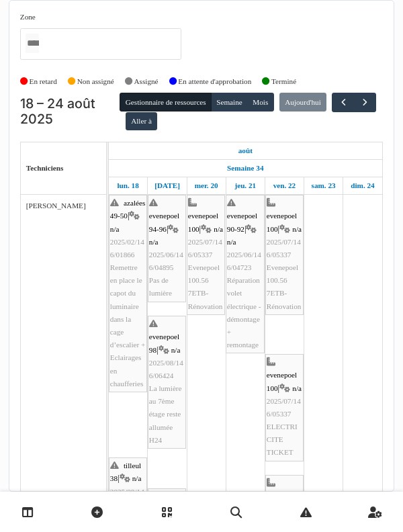 The width and height of the screenshot is (403, 532). What do you see at coordinates (160, 286) in the screenshot?
I see `span: Pas de lumière` at bounding box center [160, 286].